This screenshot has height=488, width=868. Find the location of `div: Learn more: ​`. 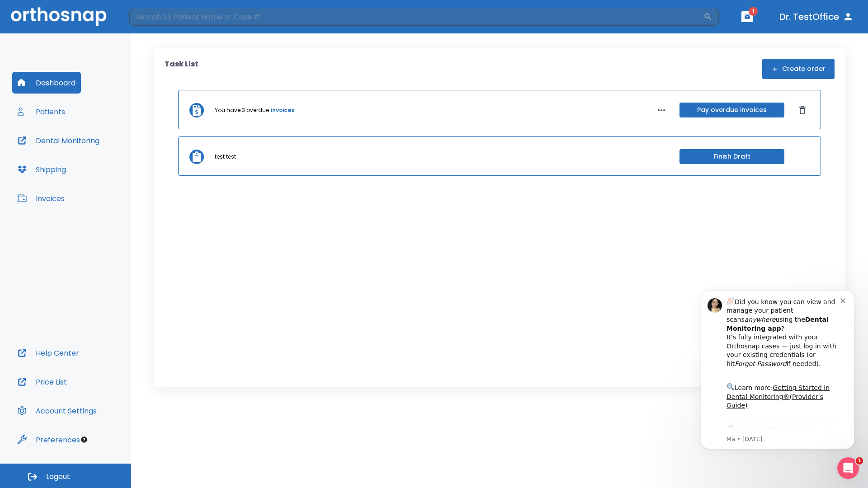

div: Learn more: ​ is located at coordinates (97, 124).